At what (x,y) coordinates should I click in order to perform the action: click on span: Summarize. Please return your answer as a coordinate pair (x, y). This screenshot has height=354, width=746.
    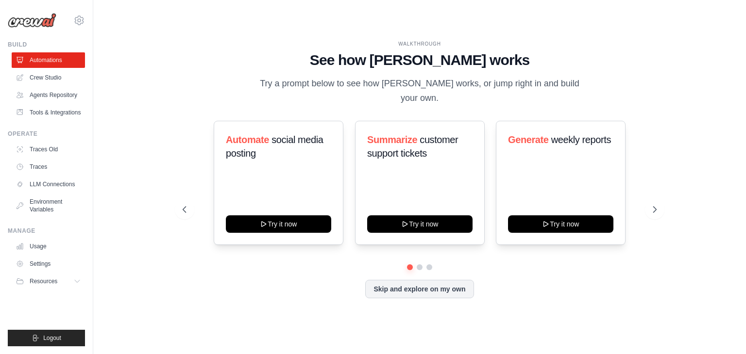
    Looking at the image, I should click on (392, 140).